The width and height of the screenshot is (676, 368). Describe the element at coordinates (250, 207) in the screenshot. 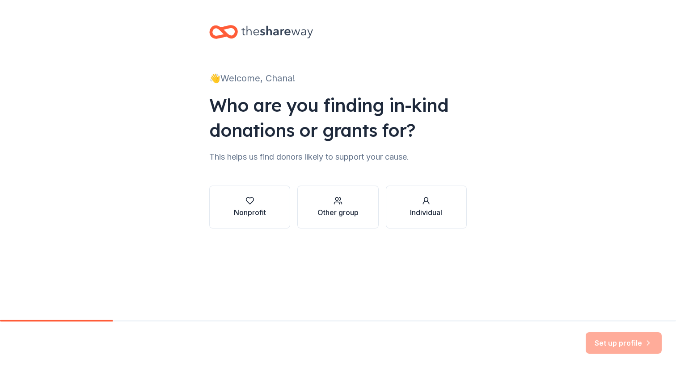

I see `button: Nonprofit` at that location.